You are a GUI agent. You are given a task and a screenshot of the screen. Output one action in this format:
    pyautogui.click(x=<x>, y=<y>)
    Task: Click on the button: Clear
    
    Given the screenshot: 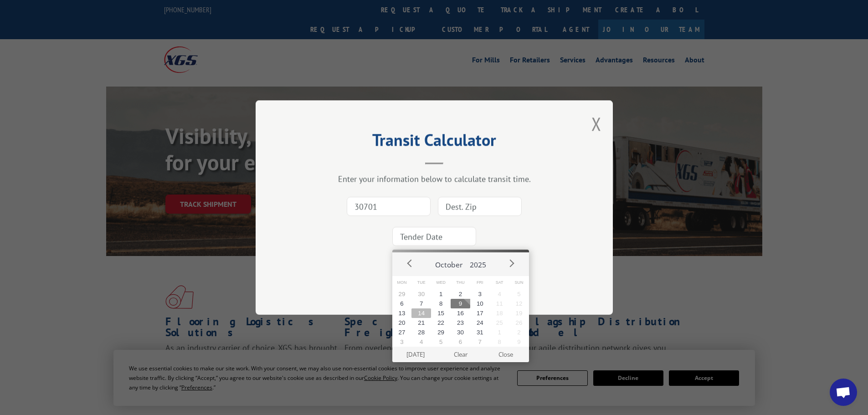 What is the action you would take?
    pyautogui.click(x=460, y=354)
    